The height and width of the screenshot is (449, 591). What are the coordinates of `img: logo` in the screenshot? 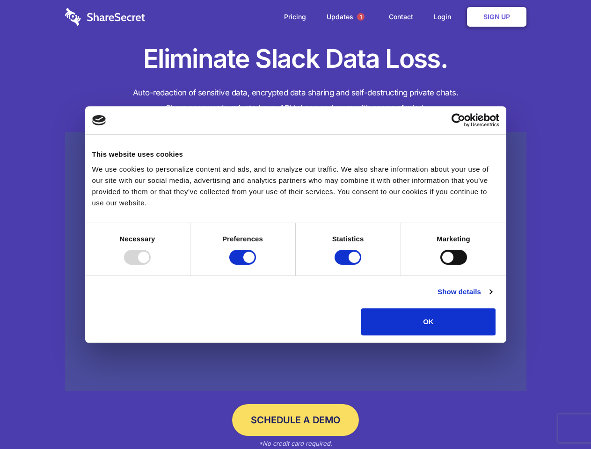 It's located at (99, 120).